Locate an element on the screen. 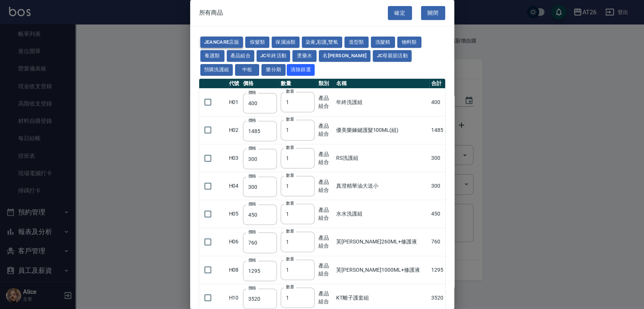 The width and height of the screenshot is (644, 309). td: H08 is located at coordinates (235, 270).